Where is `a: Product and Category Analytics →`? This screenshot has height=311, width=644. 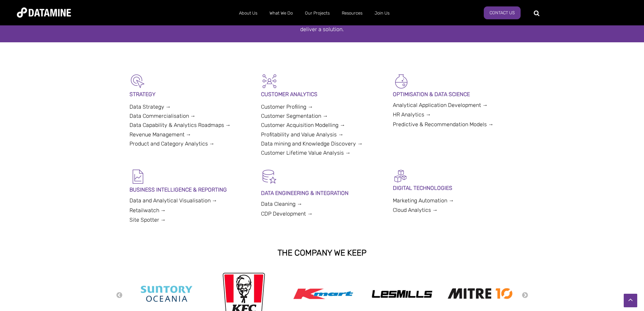
a: Product and Category Analytics → is located at coordinates (172, 143).